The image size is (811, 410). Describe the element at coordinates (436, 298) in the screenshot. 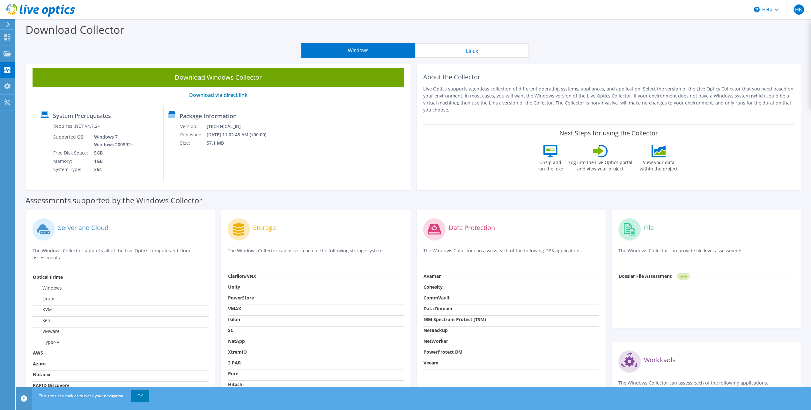

I see `strong: CommVault` at that location.